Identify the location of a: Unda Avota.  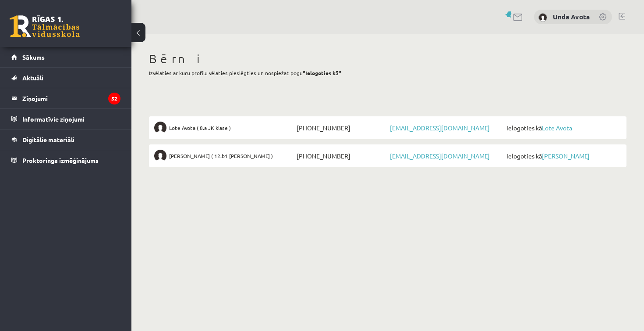
(571, 16).